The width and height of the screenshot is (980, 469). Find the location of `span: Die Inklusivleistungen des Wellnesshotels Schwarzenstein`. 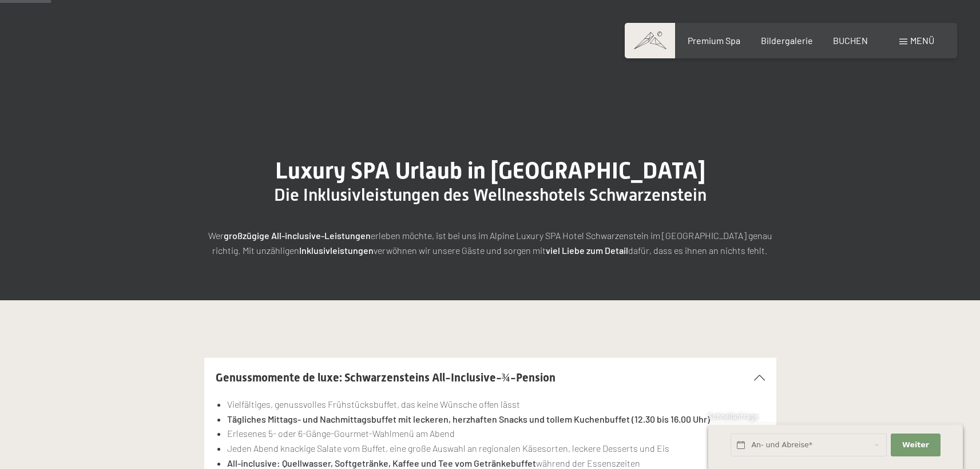

span: Die Inklusivleistungen des Wellnesshotels Schwarzenstein is located at coordinates (490, 195).